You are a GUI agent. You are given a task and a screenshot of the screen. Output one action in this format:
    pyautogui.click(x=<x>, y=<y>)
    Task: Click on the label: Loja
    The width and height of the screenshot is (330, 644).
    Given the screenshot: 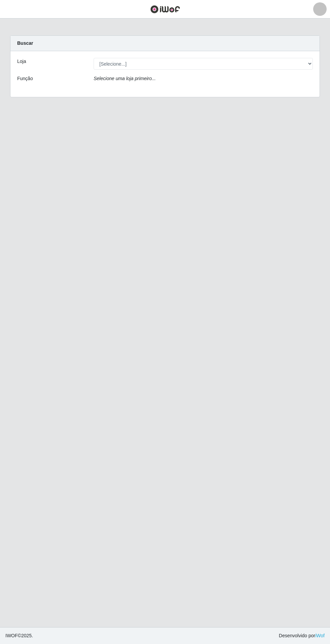 What is the action you would take?
    pyautogui.click(x=22, y=61)
    